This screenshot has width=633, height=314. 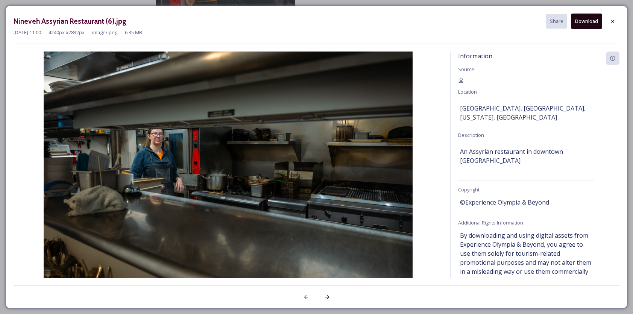 What do you see at coordinates (504, 202) in the screenshot?
I see `span: ©Experience Olympia & Beyond` at bounding box center [504, 202].